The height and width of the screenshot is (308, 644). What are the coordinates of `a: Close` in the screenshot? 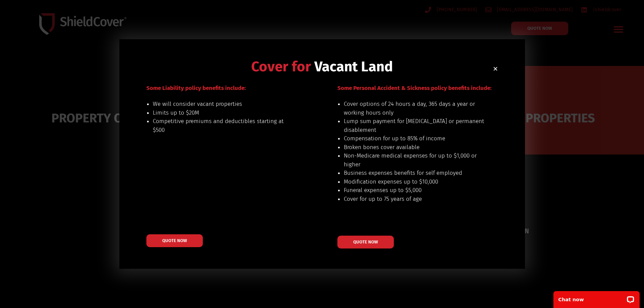 It's located at (495, 68).